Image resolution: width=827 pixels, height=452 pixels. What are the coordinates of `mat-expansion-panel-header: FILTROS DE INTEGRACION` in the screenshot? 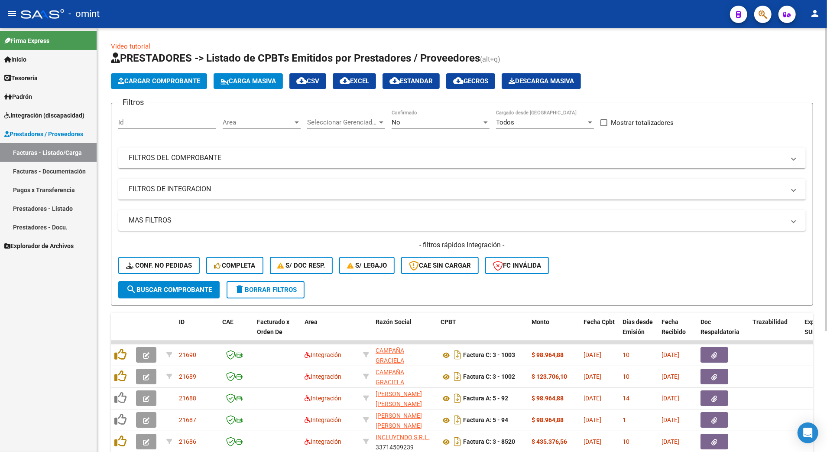 It's located at (462, 189).